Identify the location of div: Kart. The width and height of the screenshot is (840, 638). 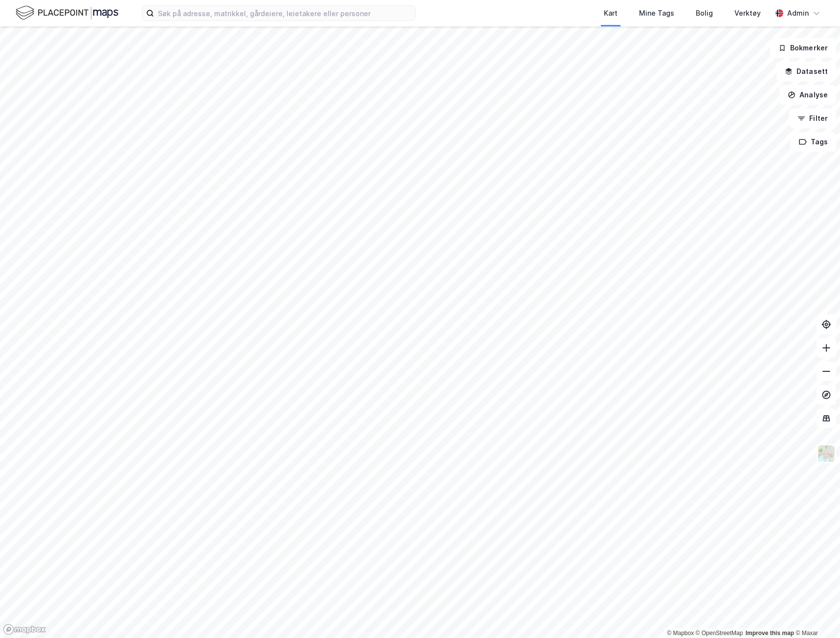
(611, 13).